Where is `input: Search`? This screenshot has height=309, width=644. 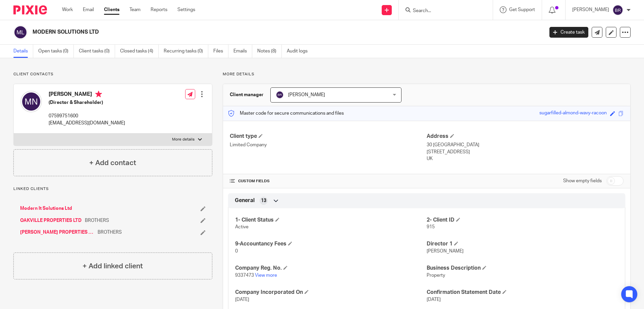 input: Search is located at coordinates (442, 11).